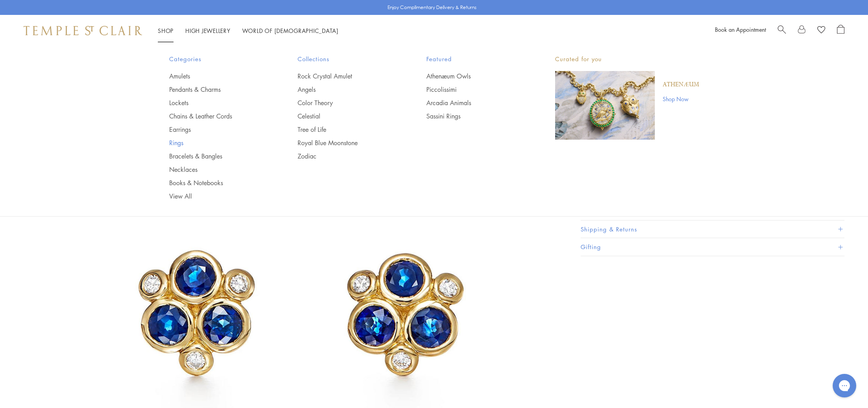  I want to click on a: Necklaces, so click(218, 170).